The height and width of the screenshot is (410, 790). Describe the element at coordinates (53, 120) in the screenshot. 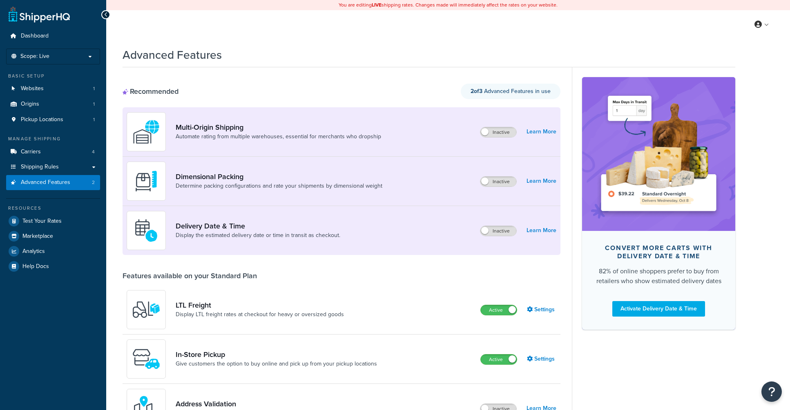

I see `li: Pickup Locations` at that location.